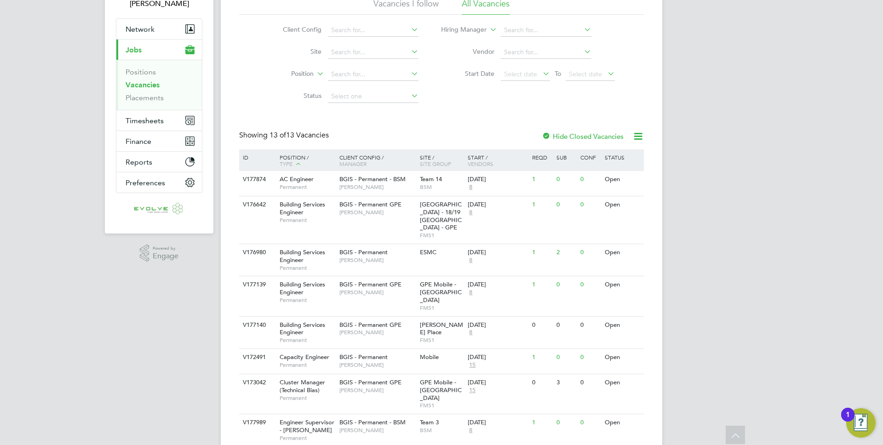 This screenshot has height=445, width=883. I want to click on span: BSM, so click(442, 187).